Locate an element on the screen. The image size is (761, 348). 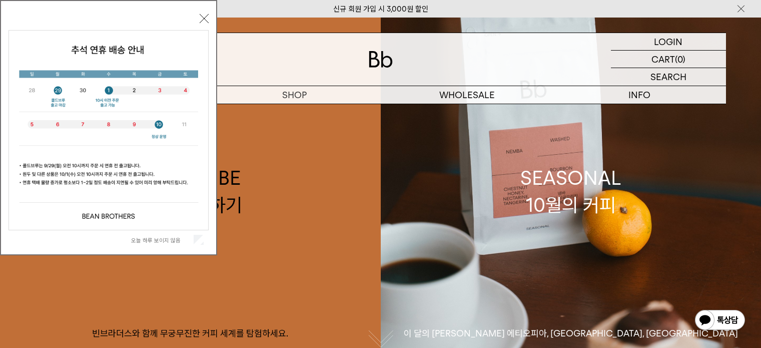
div: SEASONAL 10월의 커피 is located at coordinates (571, 191).